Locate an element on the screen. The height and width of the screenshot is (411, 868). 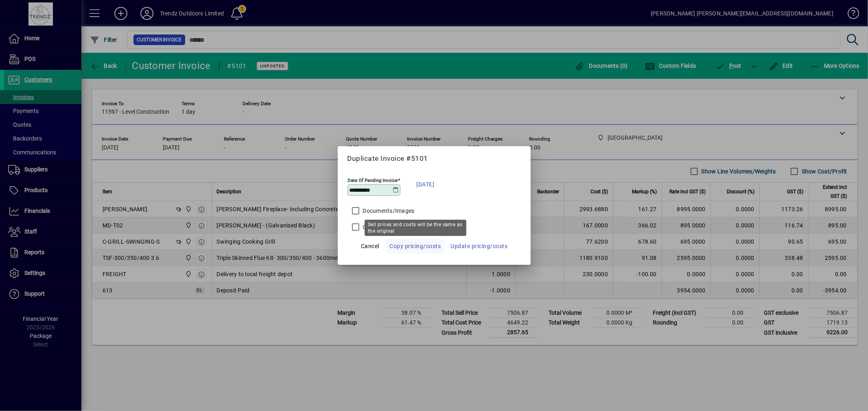
span: Update pricing/costs is located at coordinates (479, 247).